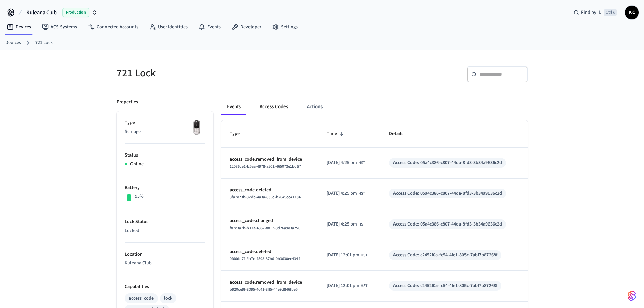 The width and height of the screenshot is (644, 308). Describe the element at coordinates (233, 107) in the screenshot. I see `button: Events` at that location.